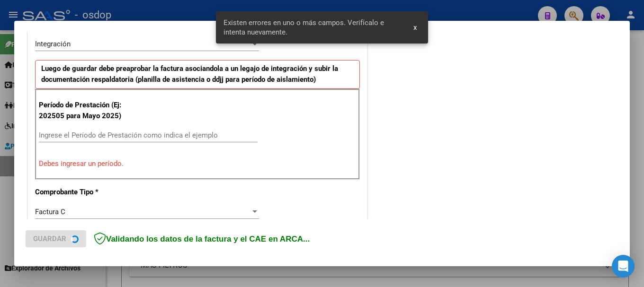 This screenshot has width=644, height=287. Describe the element at coordinates (50, 239) in the screenshot. I see `span: Guardar` at that location.